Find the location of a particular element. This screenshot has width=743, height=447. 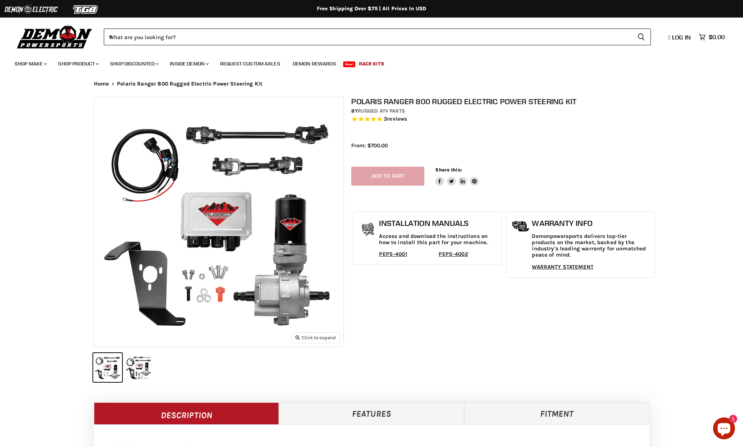

span: $0.00 is located at coordinates (716, 37).